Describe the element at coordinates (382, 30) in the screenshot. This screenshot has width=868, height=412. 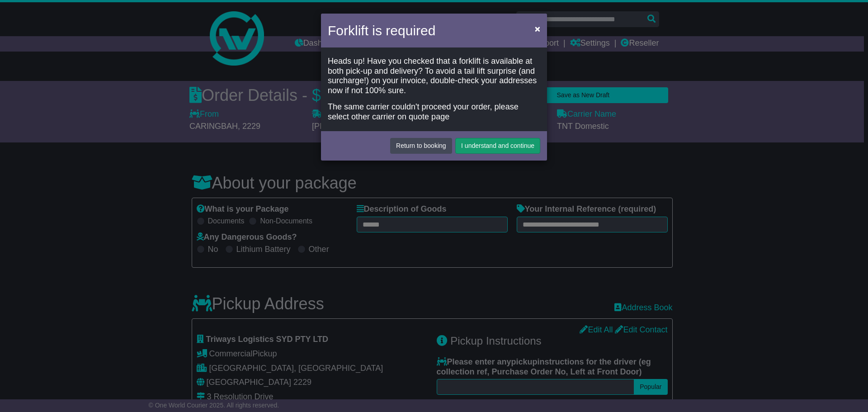
I see `h4: Forklift is required` at that location.